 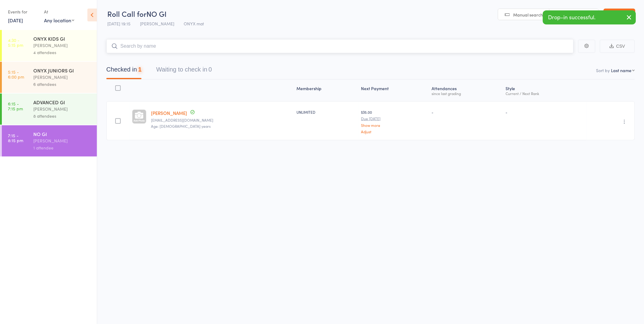 What do you see at coordinates (326, 90) in the screenshot?
I see `div: Membership` at bounding box center [326, 90].